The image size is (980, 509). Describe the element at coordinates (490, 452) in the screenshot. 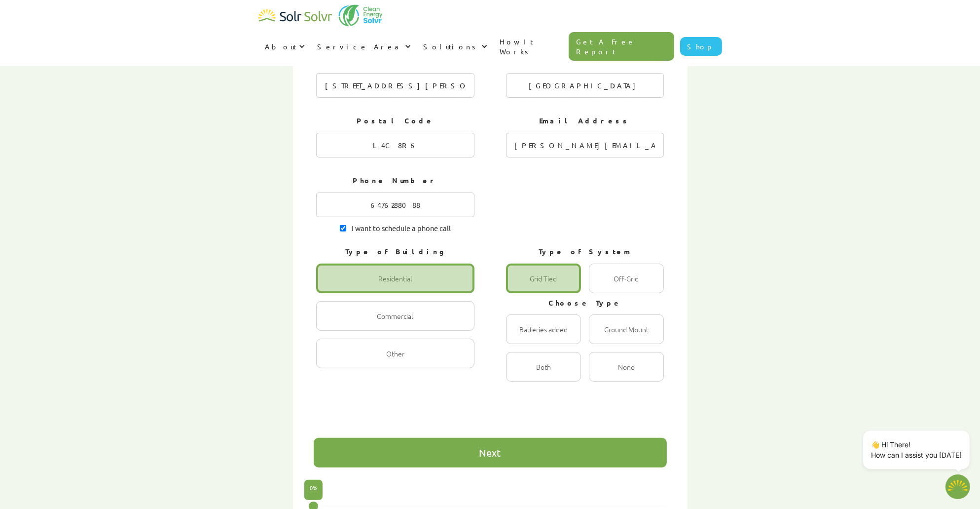

I see `div: next slide` at that location.